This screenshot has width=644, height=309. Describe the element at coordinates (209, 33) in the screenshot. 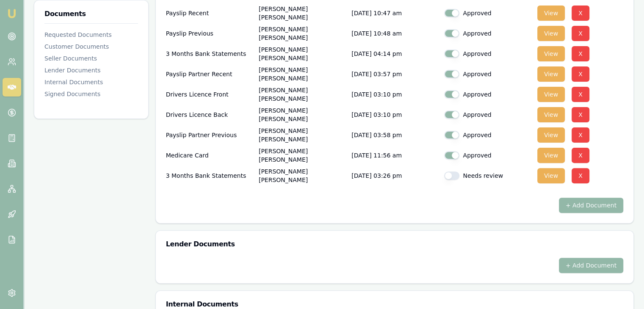

I see `div: Payslip Previous` at that location.